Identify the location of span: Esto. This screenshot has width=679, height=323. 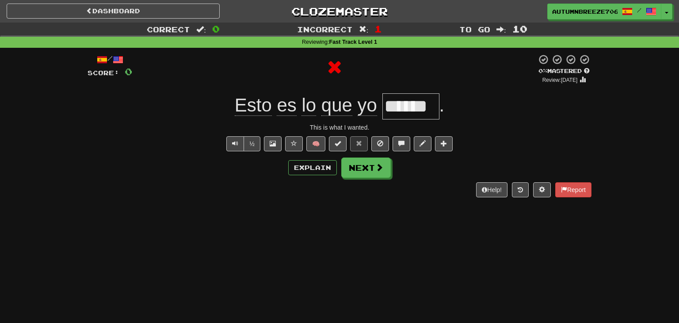
(253, 105).